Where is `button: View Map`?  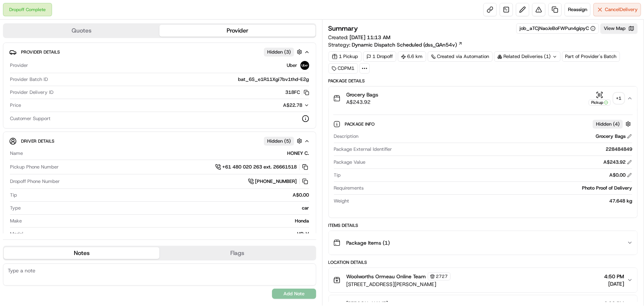 button: View Map is located at coordinates (619, 29).